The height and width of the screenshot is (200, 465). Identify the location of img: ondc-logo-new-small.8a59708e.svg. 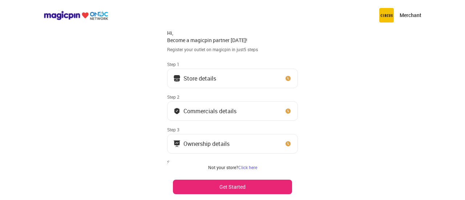
(76, 15).